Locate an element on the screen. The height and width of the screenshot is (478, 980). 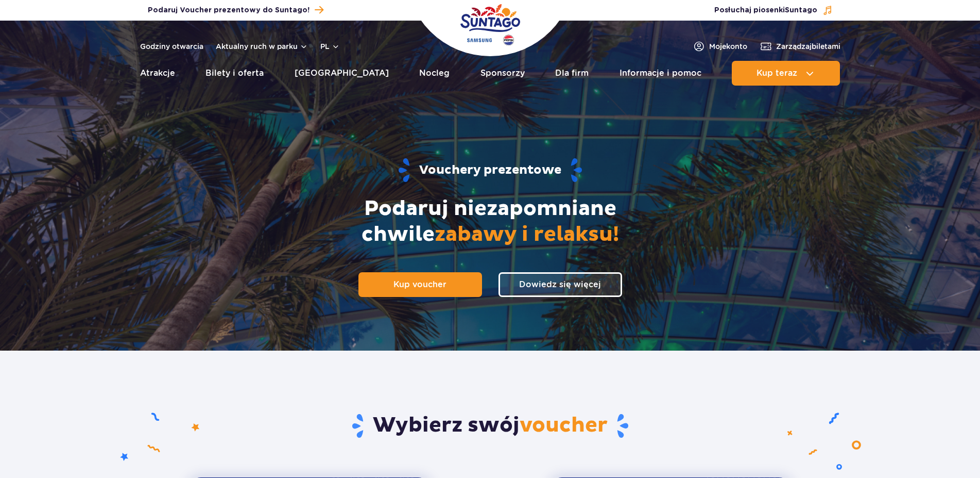
span: Zarządzaj biletami is located at coordinates (808, 46).